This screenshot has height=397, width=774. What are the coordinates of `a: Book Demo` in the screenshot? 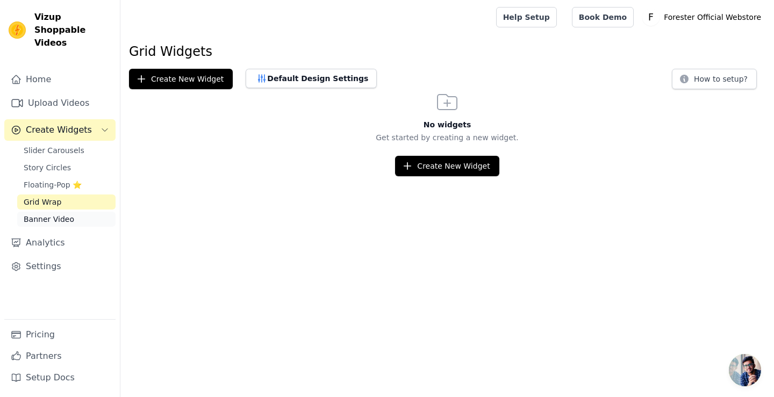 It's located at (603, 17).